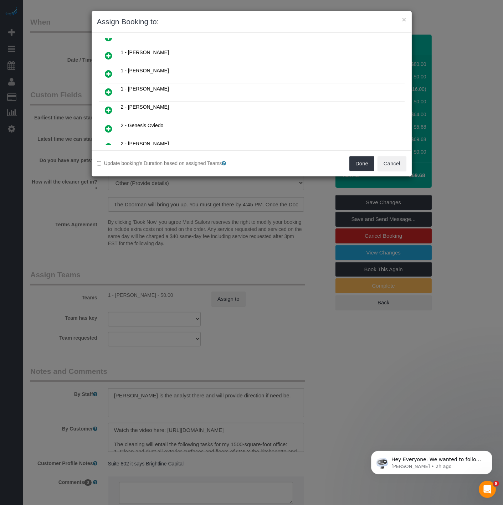  What do you see at coordinates (496, 483) in the screenshot?
I see `span: 9` at bounding box center [496, 483].